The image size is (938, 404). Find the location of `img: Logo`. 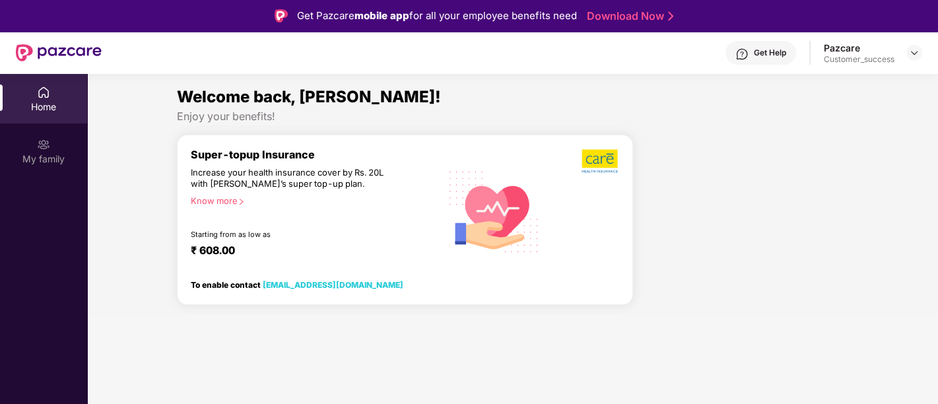

img: Logo is located at coordinates (281, 16).